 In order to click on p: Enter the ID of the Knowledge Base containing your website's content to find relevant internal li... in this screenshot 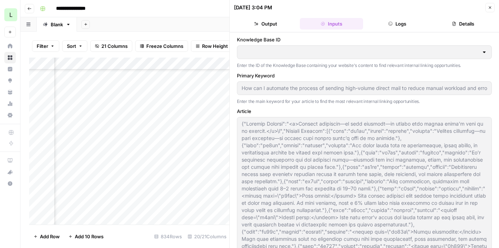, I will do `click(364, 65)`.